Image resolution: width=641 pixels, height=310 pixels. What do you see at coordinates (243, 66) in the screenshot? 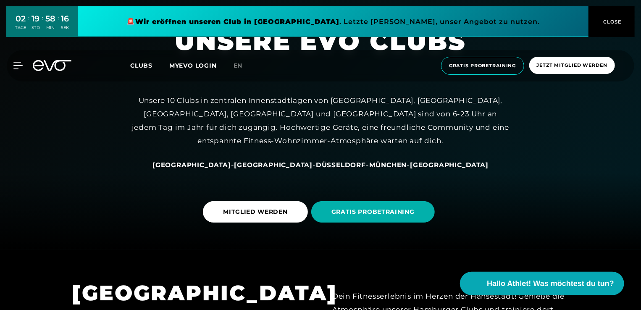
I see `a: en` at bounding box center [243, 66].